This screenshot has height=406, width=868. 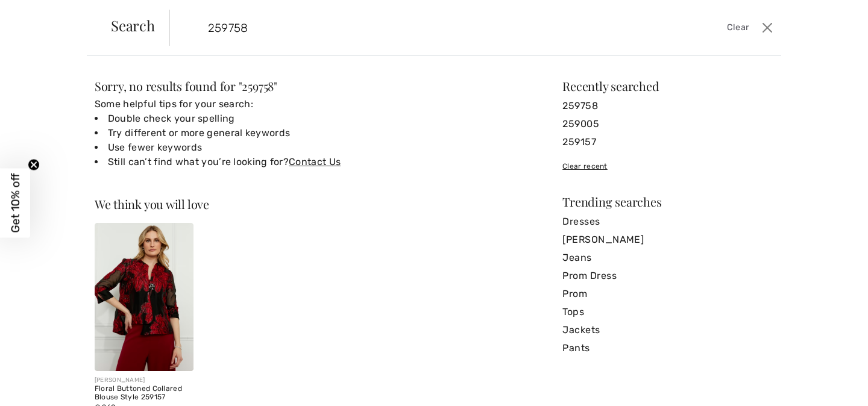 I want to click on input: TYPE TO SEARCH, so click(x=408, y=27).